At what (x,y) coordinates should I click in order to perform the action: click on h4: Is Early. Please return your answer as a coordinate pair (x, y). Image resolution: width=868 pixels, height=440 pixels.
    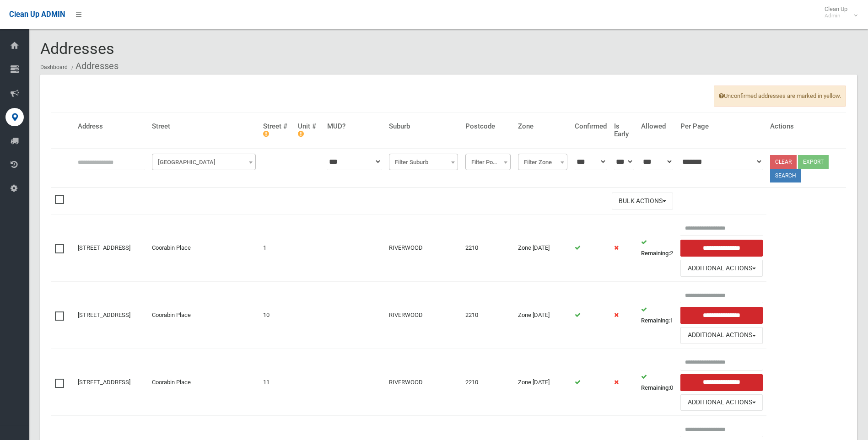
    Looking at the image, I should click on (624, 130).